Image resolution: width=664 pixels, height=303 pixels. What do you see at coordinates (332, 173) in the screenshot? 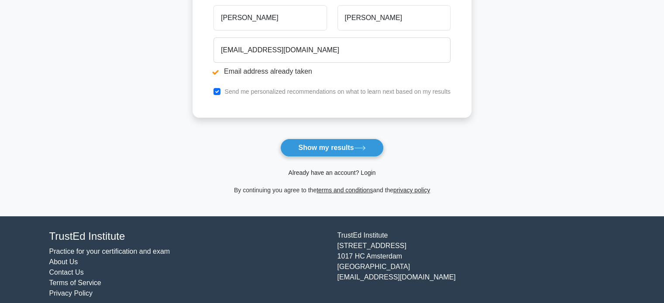
I see `a: Already have an account? Login` at bounding box center [332, 173].